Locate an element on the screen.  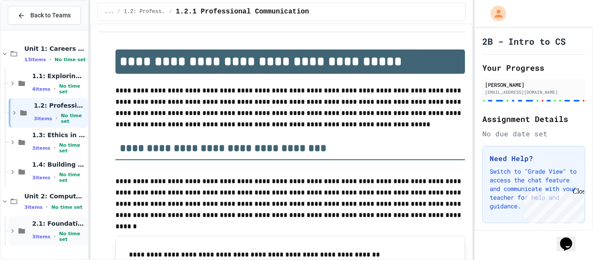
h2: Assignment Details is located at coordinates (534, 119).